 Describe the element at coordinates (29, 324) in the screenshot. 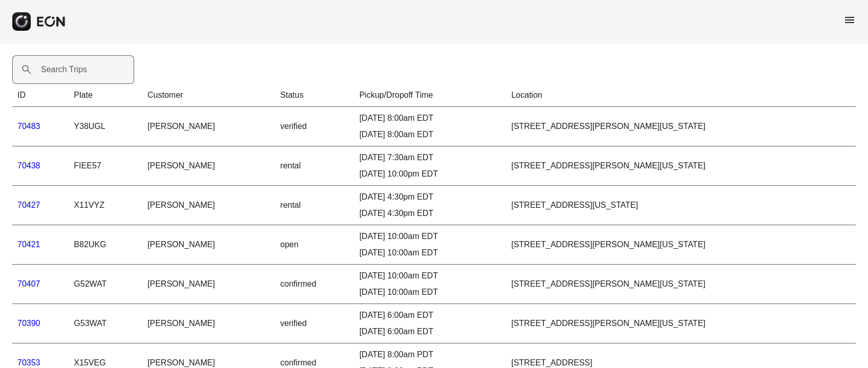

I see `a: 70390` at that location.